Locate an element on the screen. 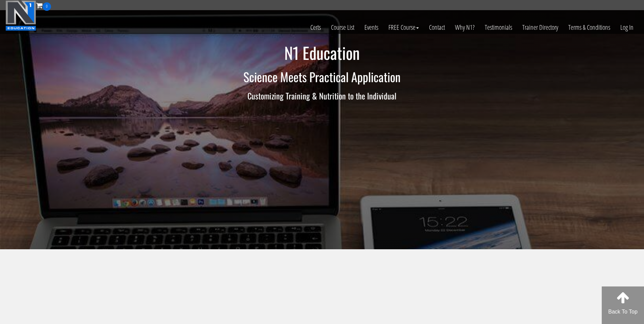  a: Log In is located at coordinates (626, 27).